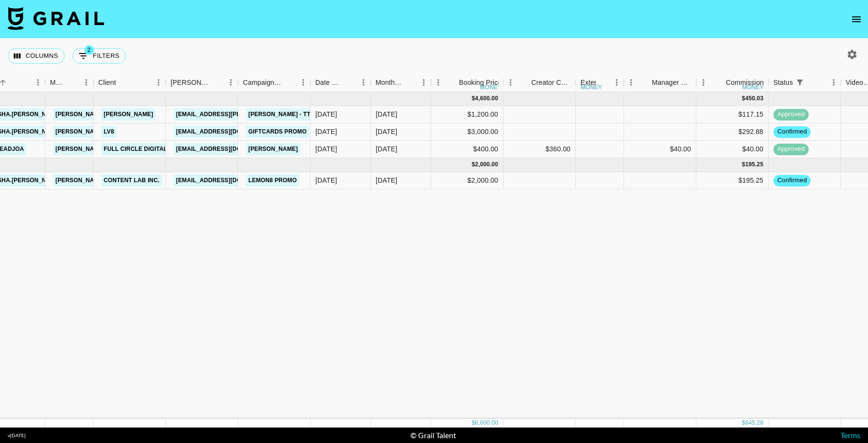  Describe the element at coordinates (558, 149) in the screenshot. I see `div: $360.00` at that location.